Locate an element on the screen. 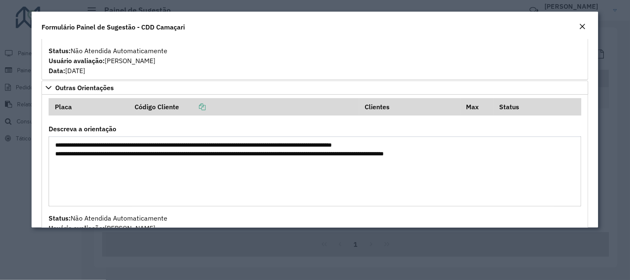  strong: Data: is located at coordinates (57, 71).